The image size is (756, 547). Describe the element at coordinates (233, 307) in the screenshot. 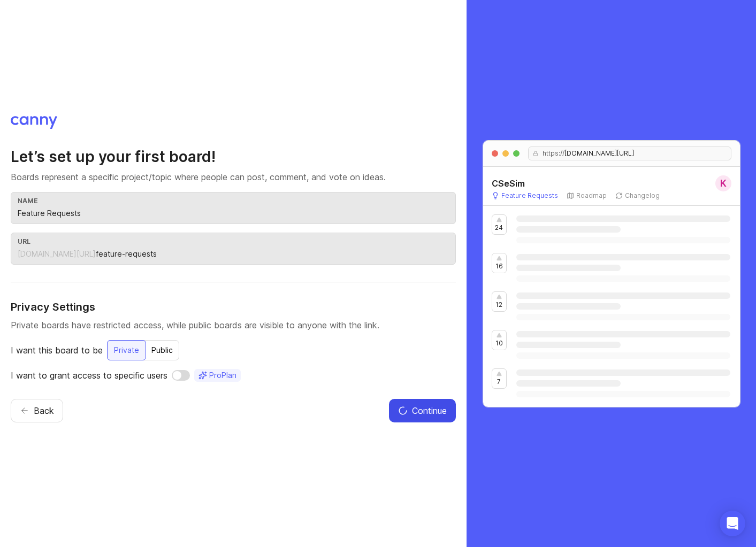

I see `h4: Privacy Settings` at that location.